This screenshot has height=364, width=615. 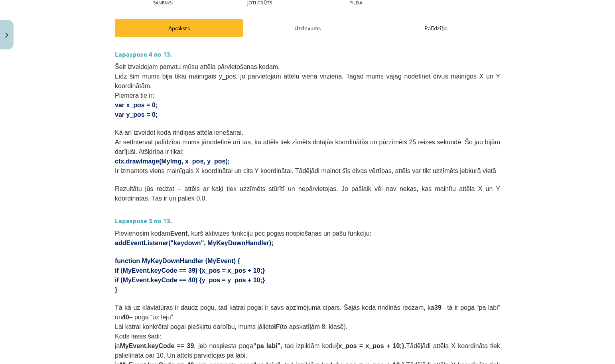 What do you see at coordinates (157, 346) in the screenshot?
I see `b: MyEvent.keyCode == 39` at bounding box center [157, 346].